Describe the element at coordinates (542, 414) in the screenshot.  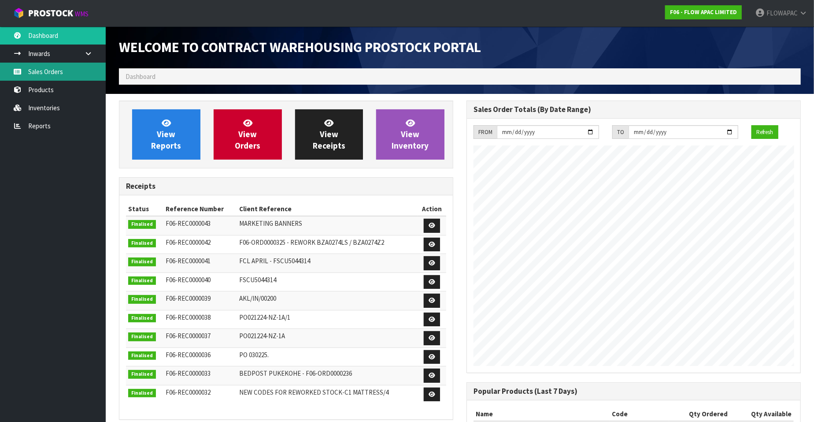
I see `th: Name` at that location.